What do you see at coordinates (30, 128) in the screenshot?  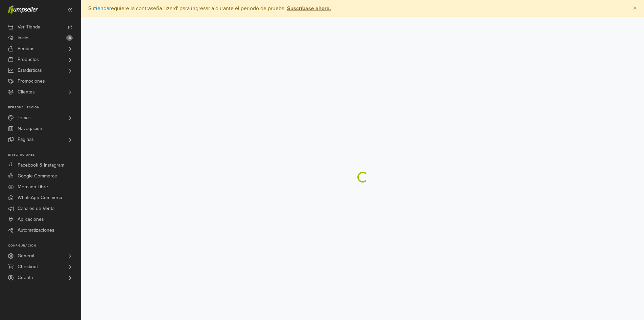 I see `span: Navegación` at bounding box center [30, 128].